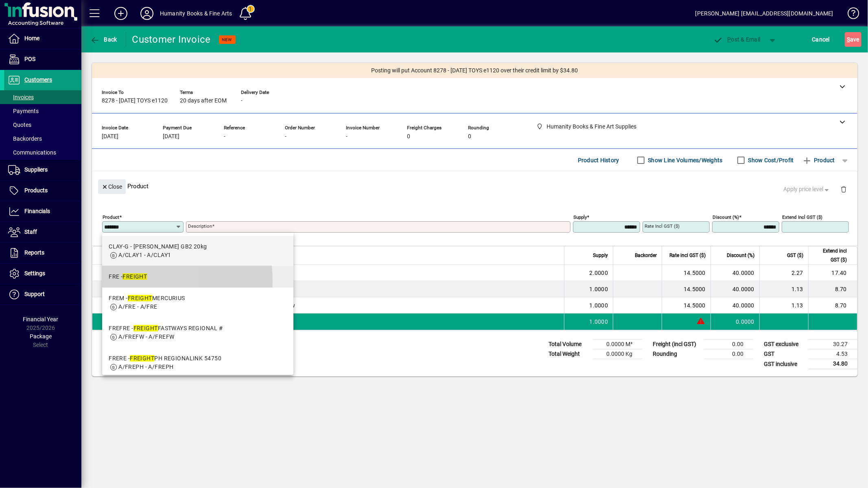 The image size is (868, 488). Describe the element at coordinates (36, 191) in the screenshot. I see `span: Products` at that location.